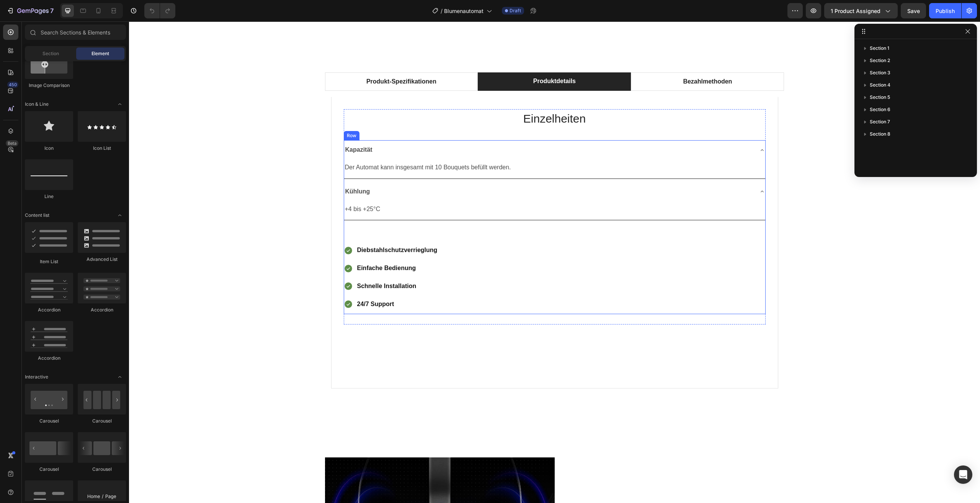 The width and height of the screenshot is (980, 503). Describe the element at coordinates (945, 10) in the screenshot. I see `button: Publish` at that location.